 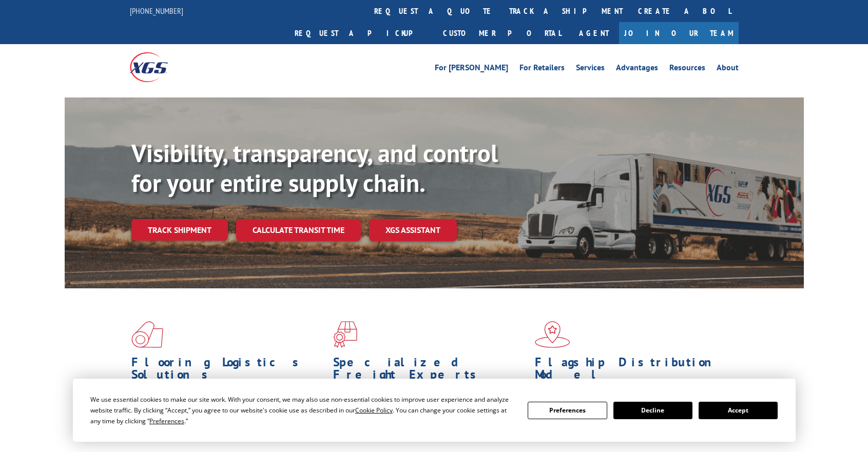 I want to click on h1: Flagship Distribution Model, so click(x=632, y=371).